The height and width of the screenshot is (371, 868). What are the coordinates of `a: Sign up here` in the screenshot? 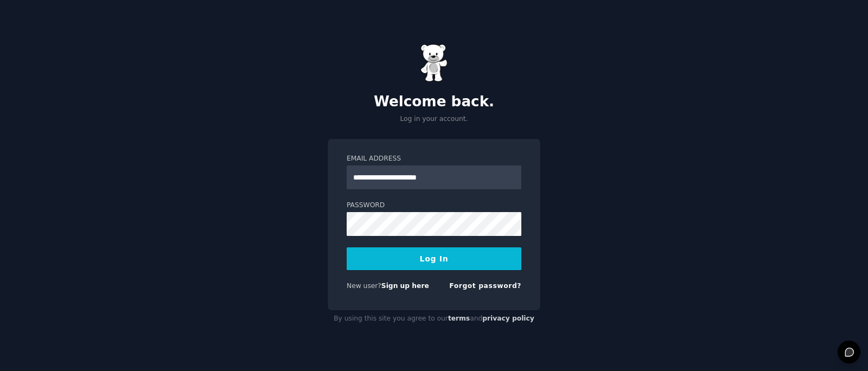 It's located at (405, 286).